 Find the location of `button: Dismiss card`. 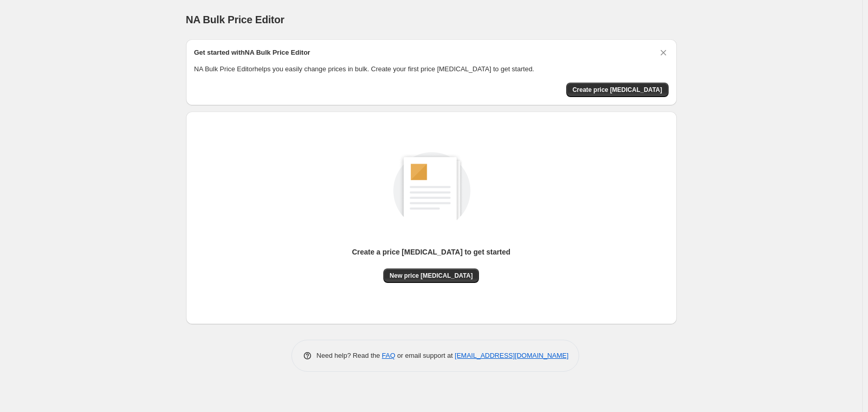

button: Dismiss card is located at coordinates (663, 52).